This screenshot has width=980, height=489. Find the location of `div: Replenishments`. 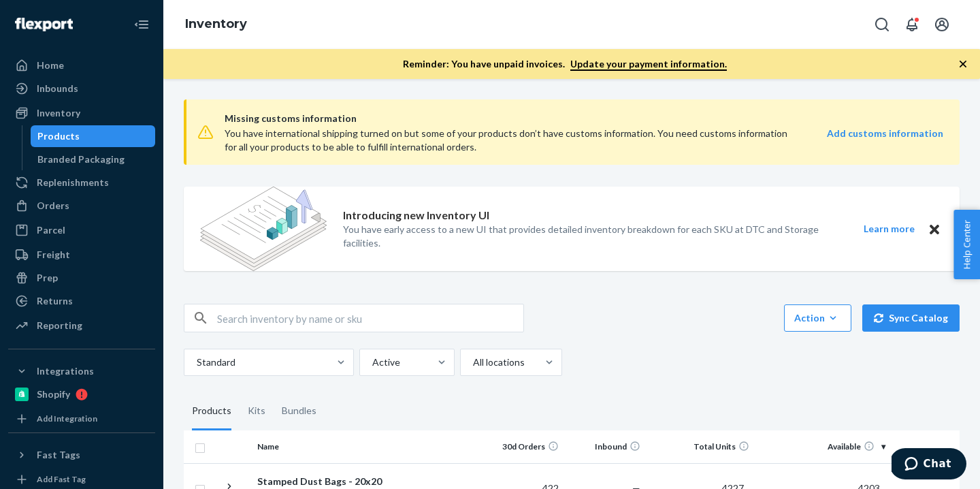

div: Replenishments is located at coordinates (73, 182).